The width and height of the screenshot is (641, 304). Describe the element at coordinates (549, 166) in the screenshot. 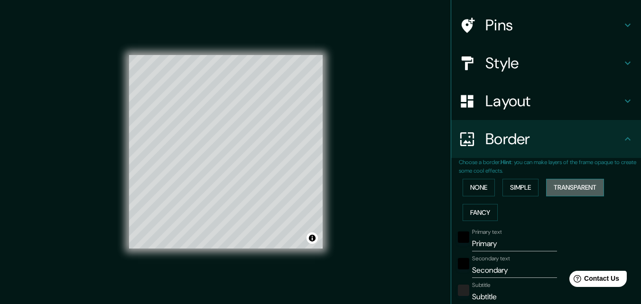

I see `p: Choose a border. : you can make layers of the frame opaque to create some cool effects.` at that location.